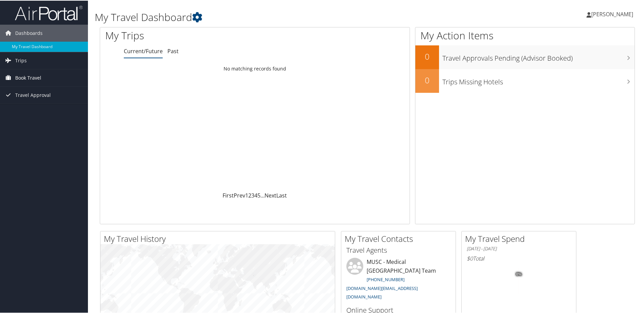 The width and height of the screenshot is (644, 313). I want to click on a: First, so click(228, 195).